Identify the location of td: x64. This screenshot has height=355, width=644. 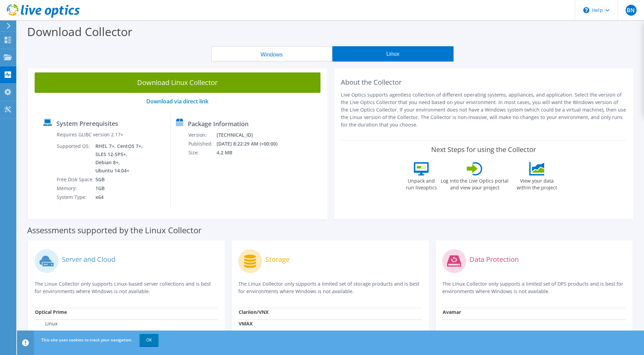
(119, 197).